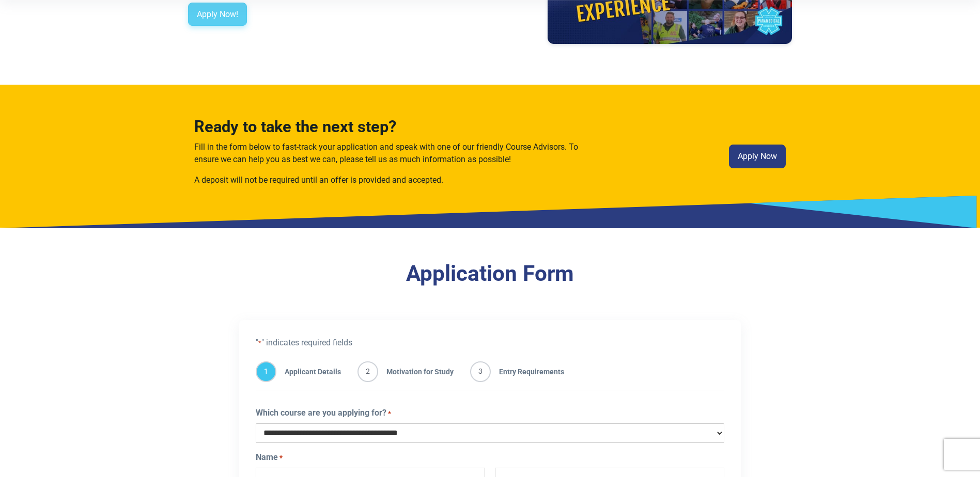  What do you see at coordinates (323, 413) in the screenshot?
I see `label: Which course are you applying for?` at bounding box center [323, 413].